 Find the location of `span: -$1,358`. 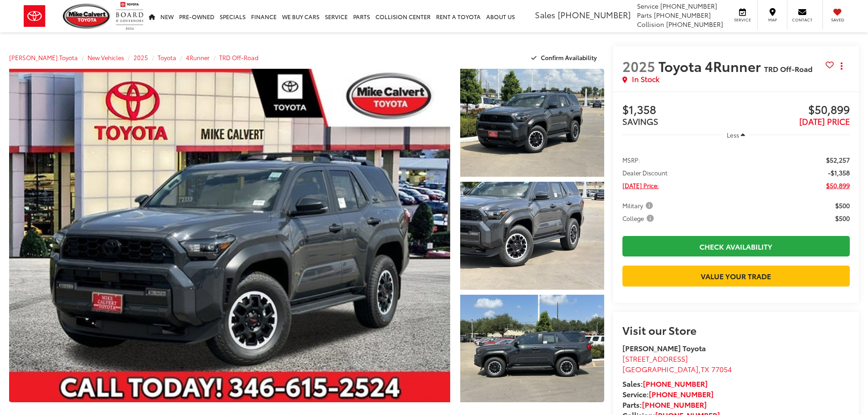

span: -$1,358 is located at coordinates (838, 172).